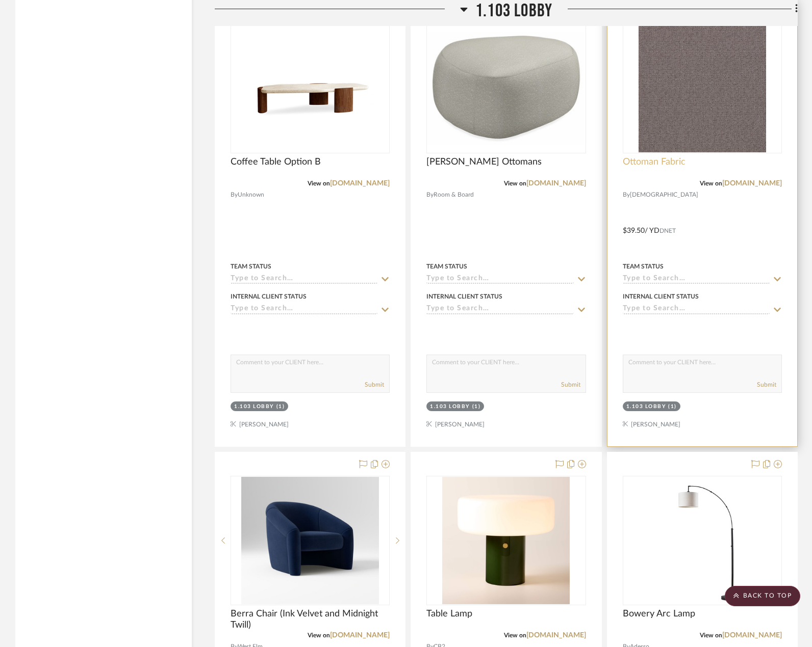 This screenshot has height=647, width=812. I want to click on img: Ottoman Fabric, so click(702, 88).